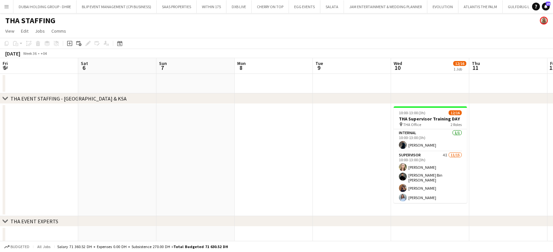 This screenshot has width=553, height=252. What do you see at coordinates (475, 63) in the screenshot?
I see `span: Thu` at bounding box center [475, 63].